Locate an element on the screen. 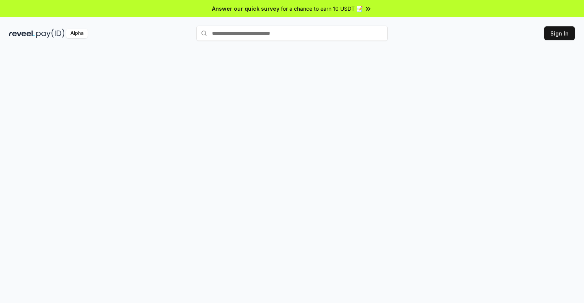 Image resolution: width=584 pixels, height=303 pixels. div: Alpha is located at coordinates (77, 33).